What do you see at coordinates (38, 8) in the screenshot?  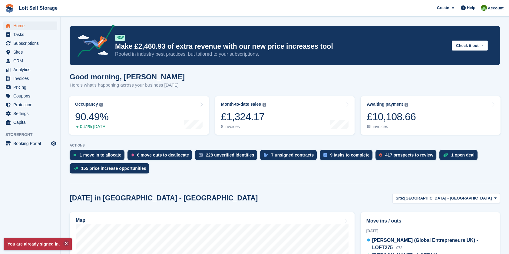 I see `a: Loft Self Storage` at bounding box center [38, 8].